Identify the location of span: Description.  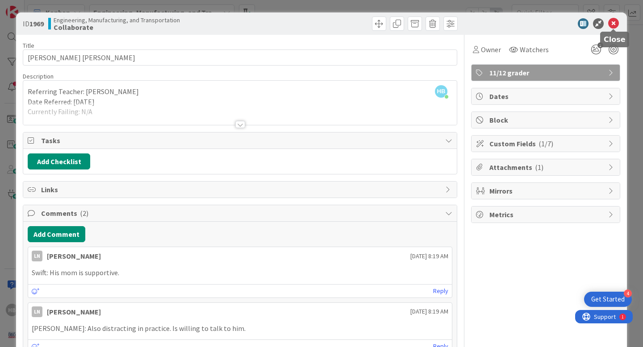
(38, 76).